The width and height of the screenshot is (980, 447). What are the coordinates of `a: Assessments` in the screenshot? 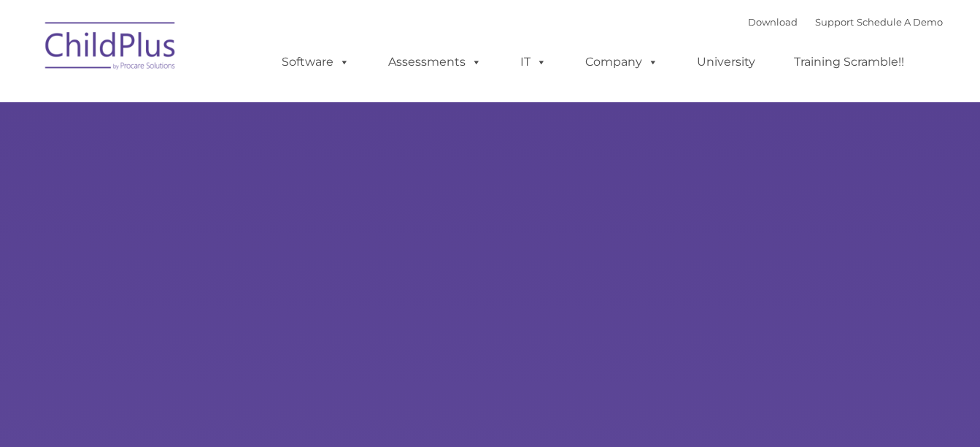 It's located at (435, 62).